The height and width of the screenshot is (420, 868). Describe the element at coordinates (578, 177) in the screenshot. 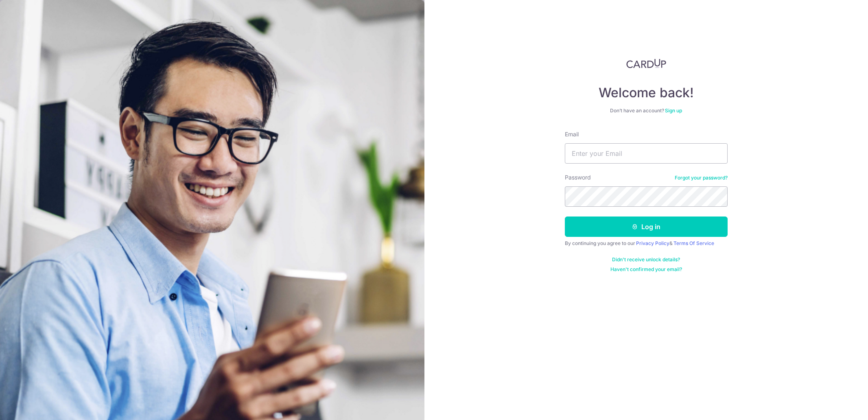

I see `label: Password` at that location.